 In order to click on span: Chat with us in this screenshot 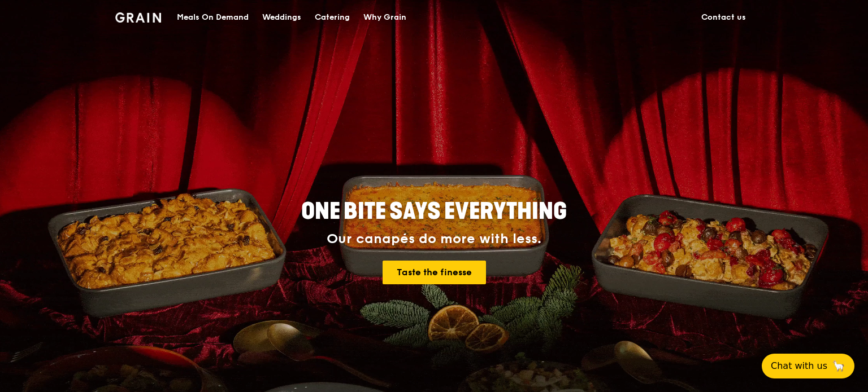, I will do `click(799, 366)`.